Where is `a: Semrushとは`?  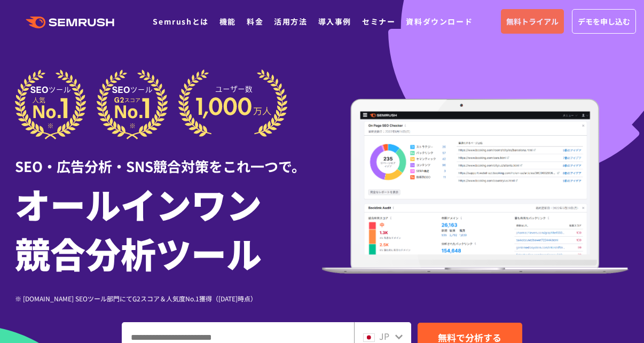
a: Semrushとは is located at coordinates (180, 21).